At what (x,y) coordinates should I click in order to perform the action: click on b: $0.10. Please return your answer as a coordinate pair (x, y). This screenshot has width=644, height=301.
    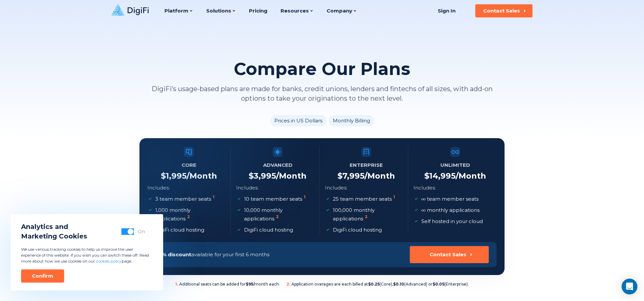
    Looking at the image, I should click on (399, 284).